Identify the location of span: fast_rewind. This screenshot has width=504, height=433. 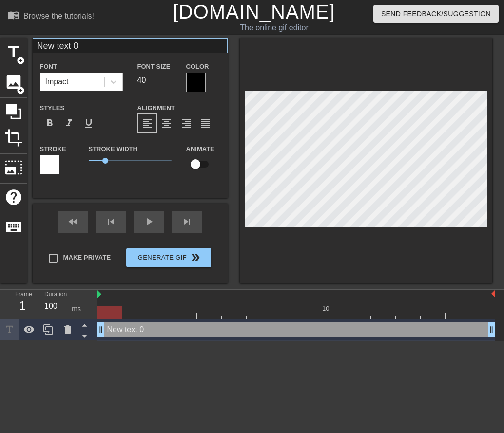
(74, 221).